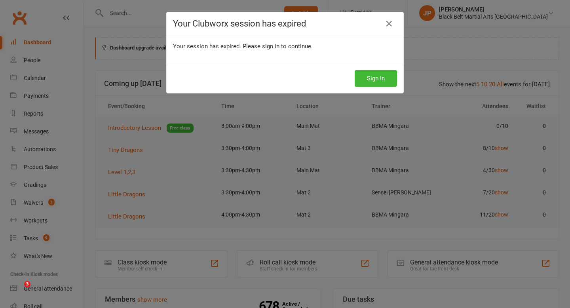 The height and width of the screenshot is (308, 570). I want to click on button: Sign In, so click(376, 78).